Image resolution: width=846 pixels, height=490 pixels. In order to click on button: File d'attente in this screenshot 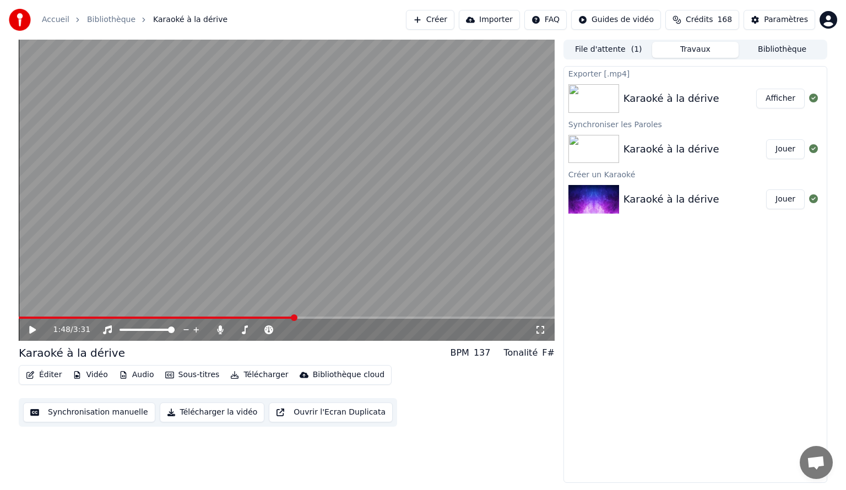, I will do `click(609, 50)`.